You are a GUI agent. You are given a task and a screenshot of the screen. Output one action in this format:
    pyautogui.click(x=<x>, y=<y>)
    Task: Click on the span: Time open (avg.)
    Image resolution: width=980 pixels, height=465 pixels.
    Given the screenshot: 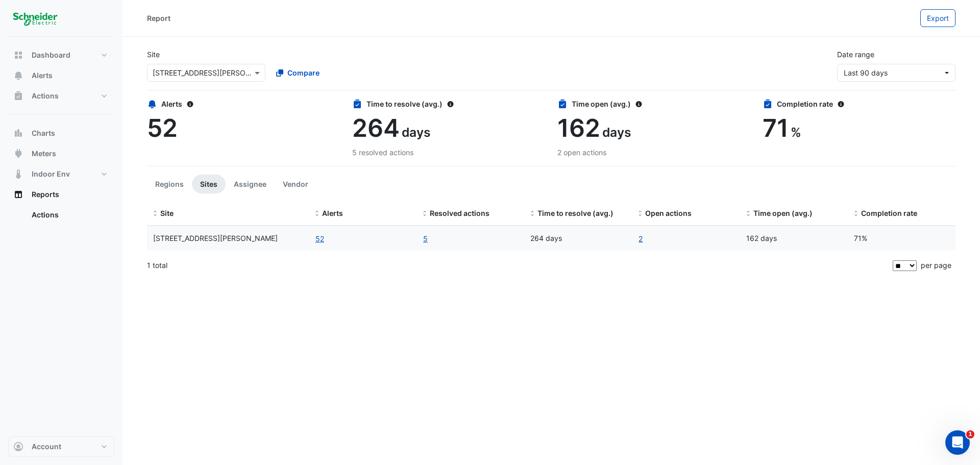 What is the action you would take?
    pyautogui.click(x=783, y=213)
    